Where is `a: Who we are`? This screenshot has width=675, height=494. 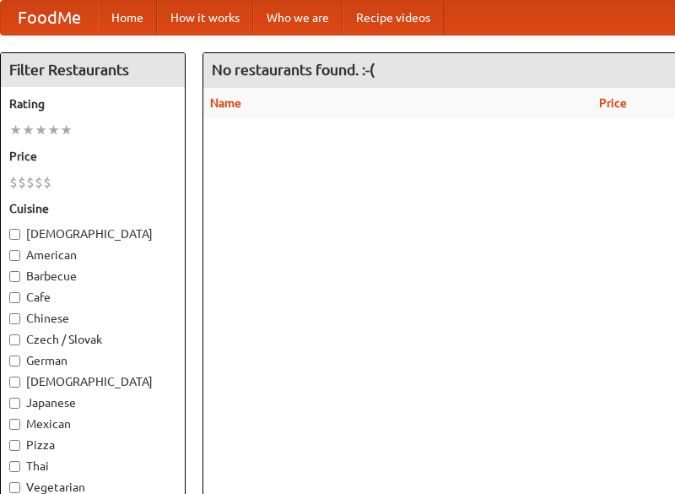 a: Who we are is located at coordinates (298, 18).